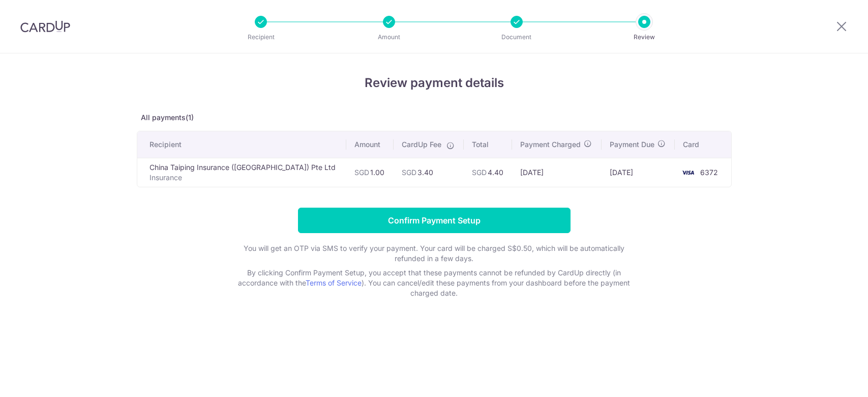 This screenshot has height=397, width=868. Describe the element at coordinates (45, 26) in the screenshot. I see `img: CardUp` at that location.